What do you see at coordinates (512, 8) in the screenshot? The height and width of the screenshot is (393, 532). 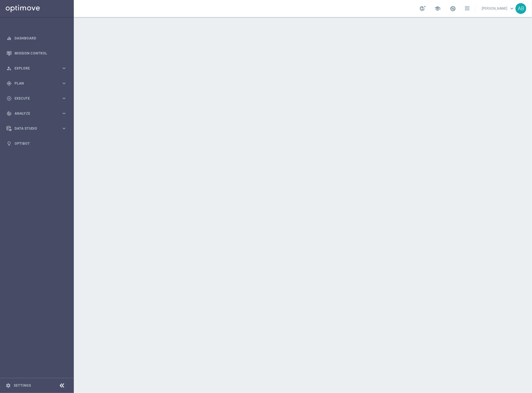 I see `span: keyboard_arrow_down` at bounding box center [512, 8].